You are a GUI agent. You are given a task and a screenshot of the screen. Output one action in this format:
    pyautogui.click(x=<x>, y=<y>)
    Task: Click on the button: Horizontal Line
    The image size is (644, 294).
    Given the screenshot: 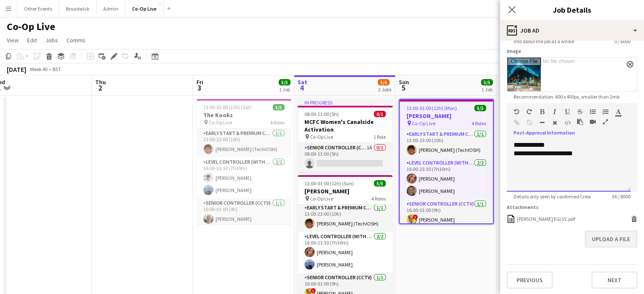 What is the action you would take?
    pyautogui.click(x=541, y=123)
    